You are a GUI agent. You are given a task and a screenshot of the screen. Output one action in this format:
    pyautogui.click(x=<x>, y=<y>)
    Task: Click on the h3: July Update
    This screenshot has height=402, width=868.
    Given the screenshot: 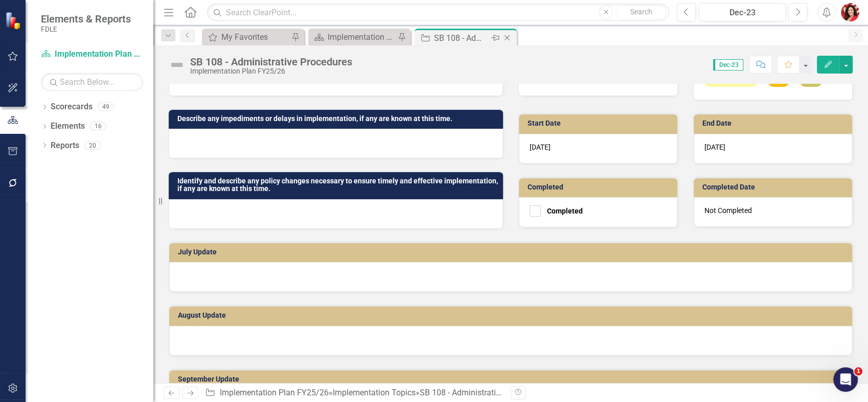 What is the action you would take?
    pyautogui.click(x=512, y=252)
    